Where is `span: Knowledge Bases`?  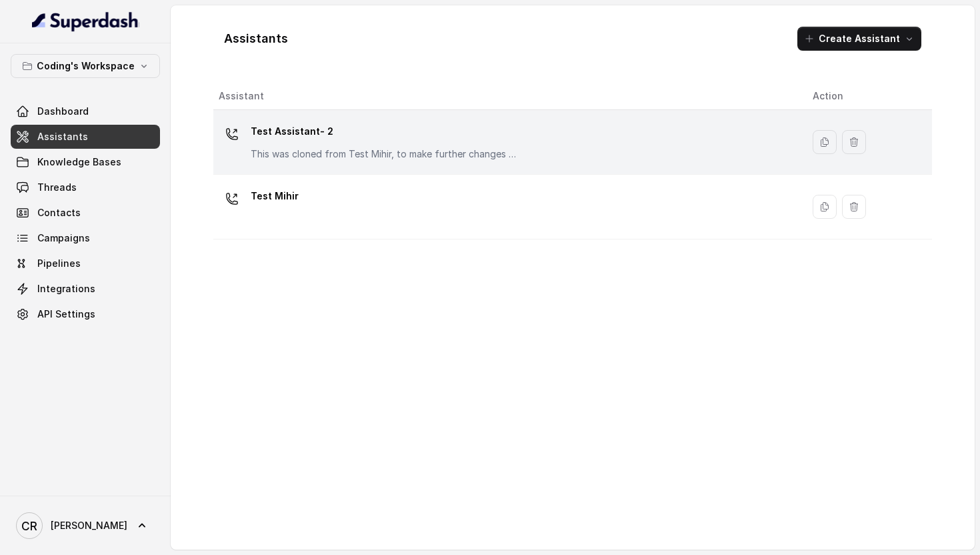 span: Knowledge Bases is located at coordinates (80, 162).